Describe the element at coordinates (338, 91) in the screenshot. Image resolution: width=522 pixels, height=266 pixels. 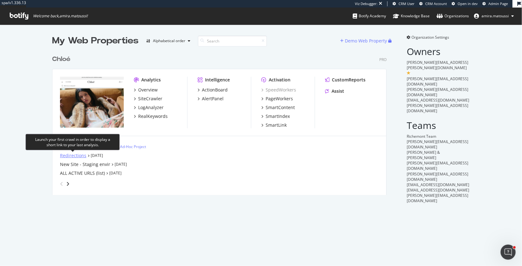
I see `div: Assist` at that location.